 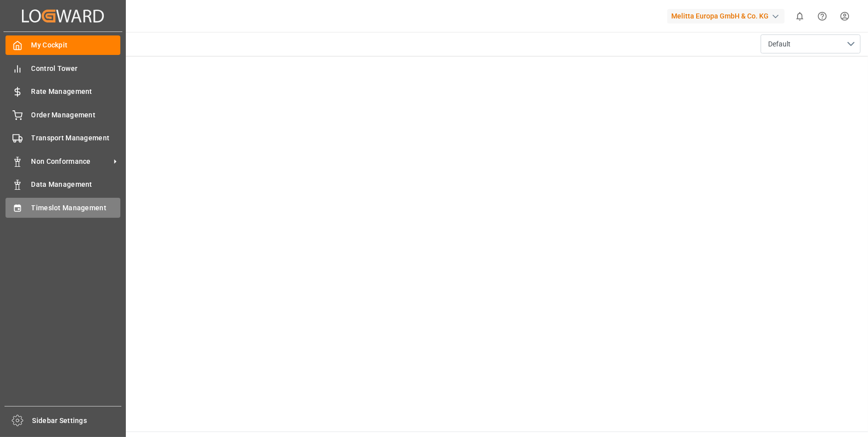 What do you see at coordinates (63, 91) in the screenshot?
I see `a: Rate Management` at bounding box center [63, 91].